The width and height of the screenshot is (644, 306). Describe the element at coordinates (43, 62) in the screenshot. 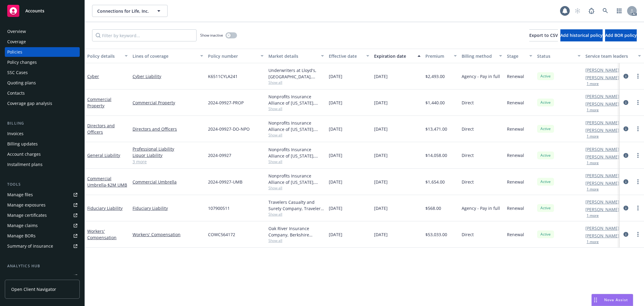

I see `a: Policy changes` at that location.